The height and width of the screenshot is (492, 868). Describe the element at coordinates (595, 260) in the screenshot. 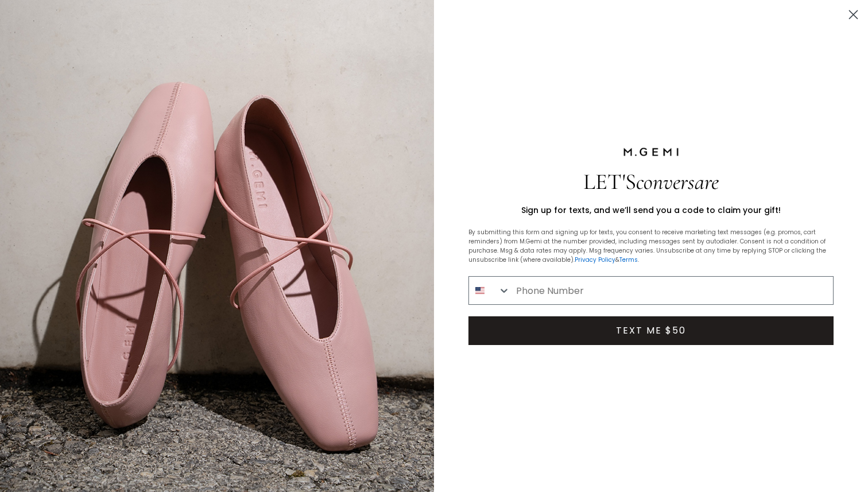

I see `a: Privacy Policy` at that location.